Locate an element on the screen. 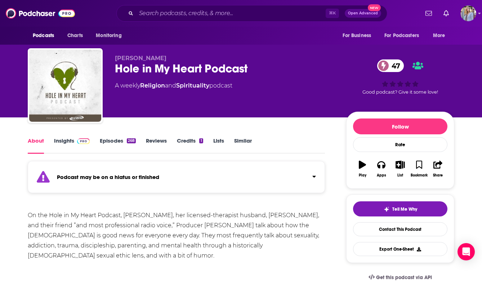  strong: Podcast may be on a hiatus or finished is located at coordinates (108, 177).